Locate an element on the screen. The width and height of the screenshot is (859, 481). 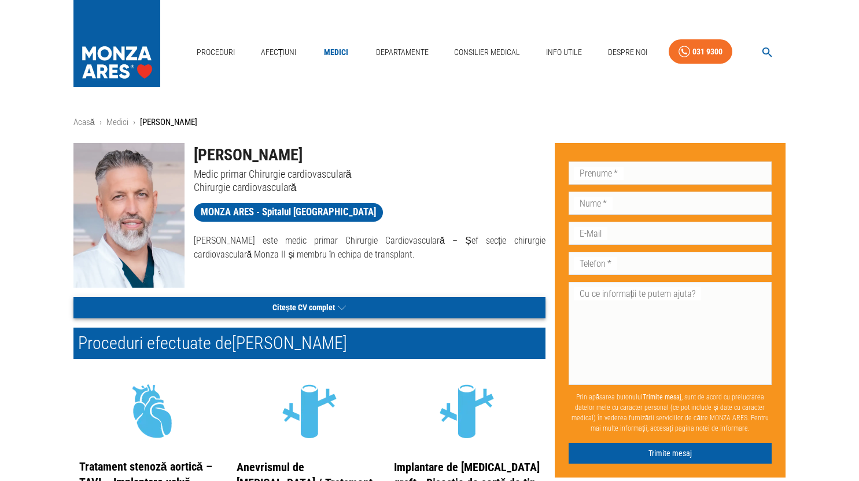
a: Consilier Medical is located at coordinates (487, 52).